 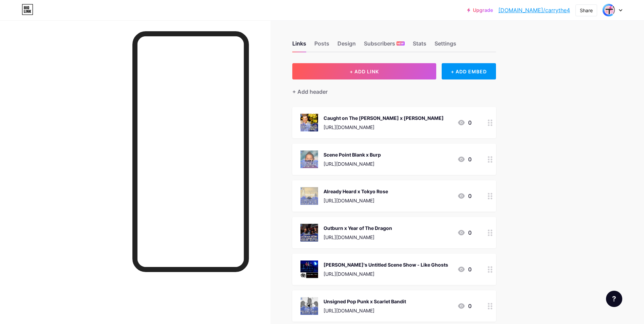 What do you see at coordinates (364, 71) in the screenshot?
I see `span: + ADD LINK` at bounding box center [364, 71].